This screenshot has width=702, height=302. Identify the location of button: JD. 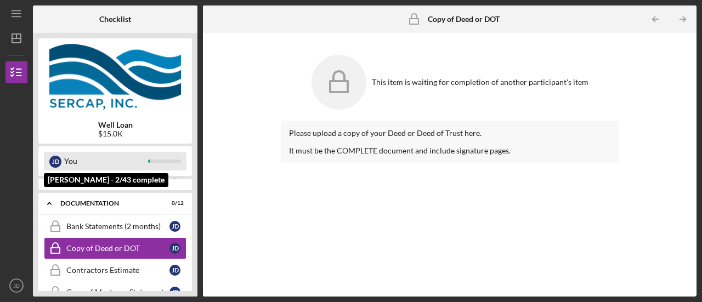
(16, 286).